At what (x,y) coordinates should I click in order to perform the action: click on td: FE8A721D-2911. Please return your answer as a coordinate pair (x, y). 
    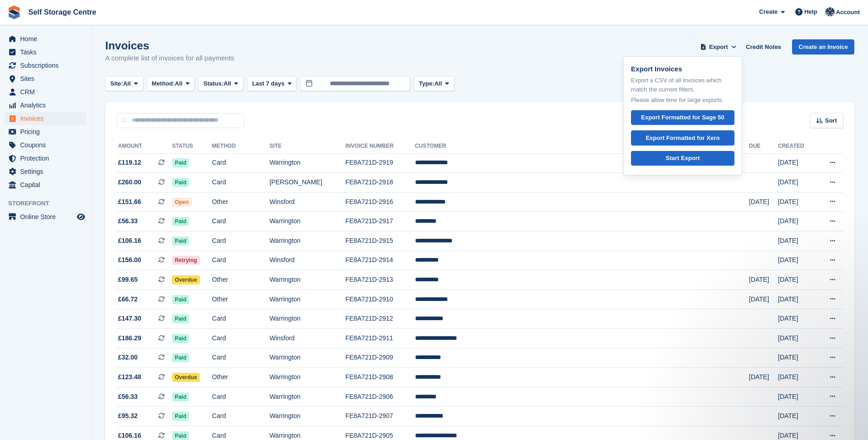
    Looking at the image, I should click on (380, 339).